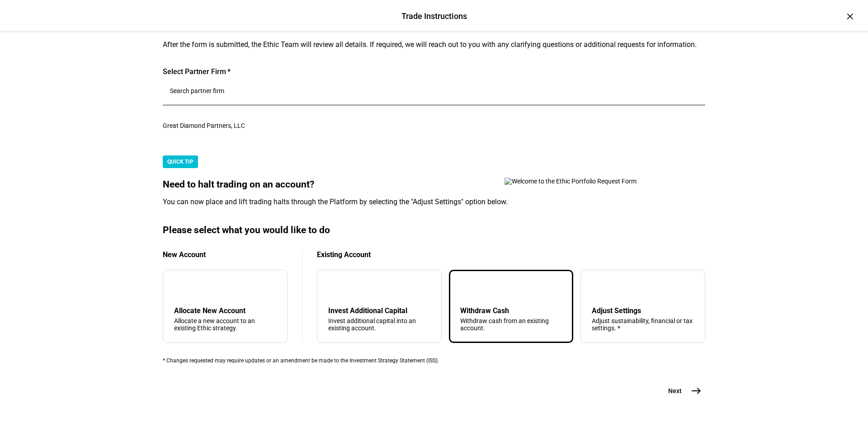  What do you see at coordinates (434, 91) in the screenshot?
I see `input: Number` at bounding box center [434, 91].